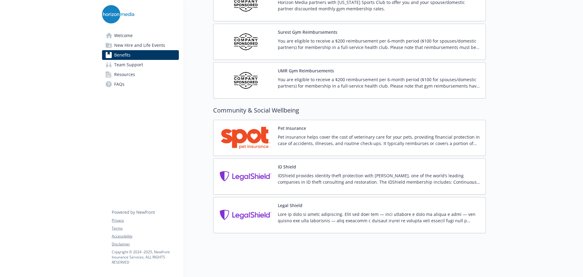  I want to click on button: ID Shield, so click(287, 166).